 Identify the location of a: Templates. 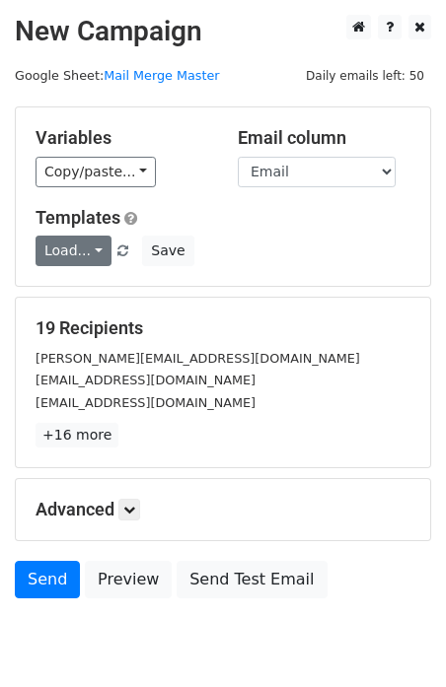
(78, 217).